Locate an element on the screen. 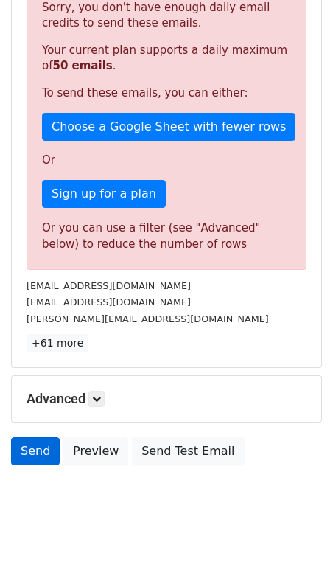  a: Send Test Email is located at coordinates (188, 451).